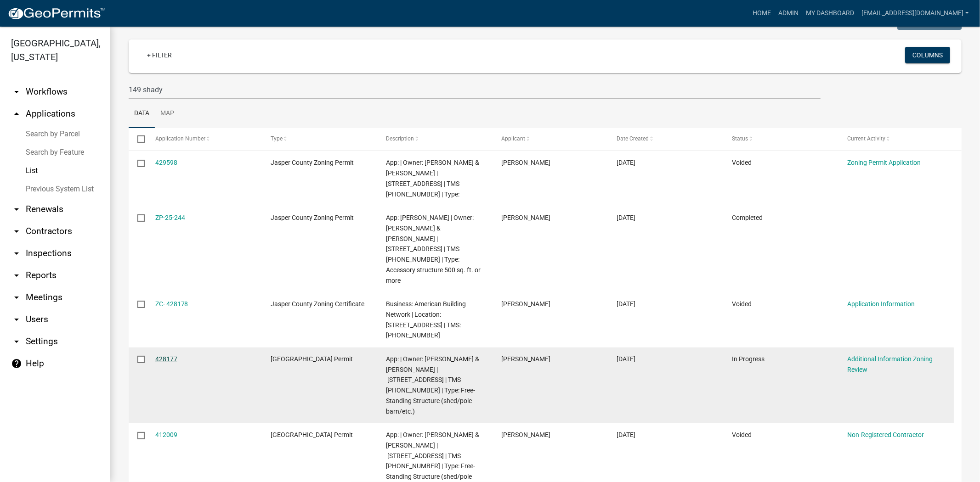  I want to click on a: Non-Registered Contractor, so click(885, 435).